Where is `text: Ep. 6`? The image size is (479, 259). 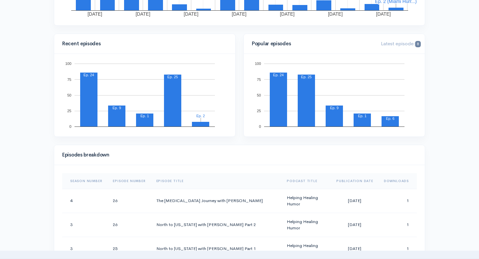 text: Ep. 6 is located at coordinates (390, 118).